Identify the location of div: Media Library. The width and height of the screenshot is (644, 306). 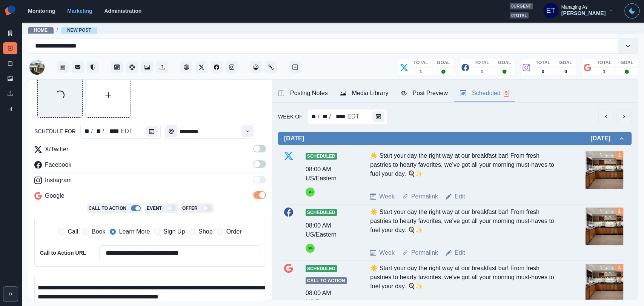
(364, 93).